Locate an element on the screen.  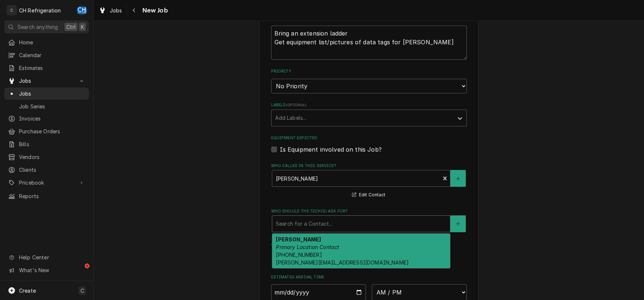
a: Home is located at coordinates (46, 42).